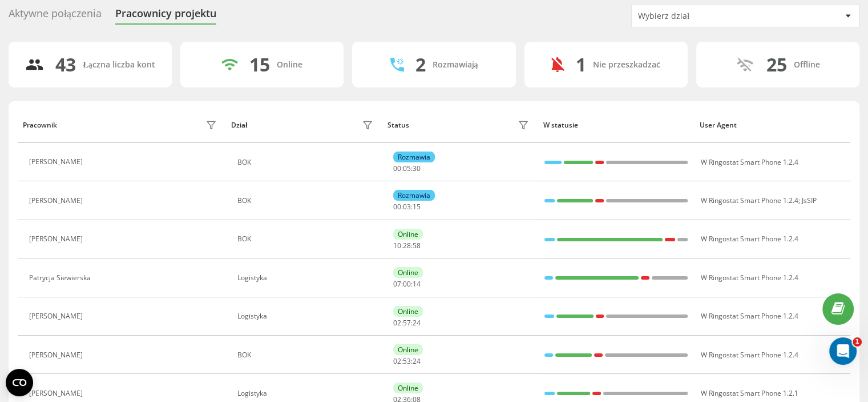  I want to click on div: Rozmawiają, so click(455, 65).